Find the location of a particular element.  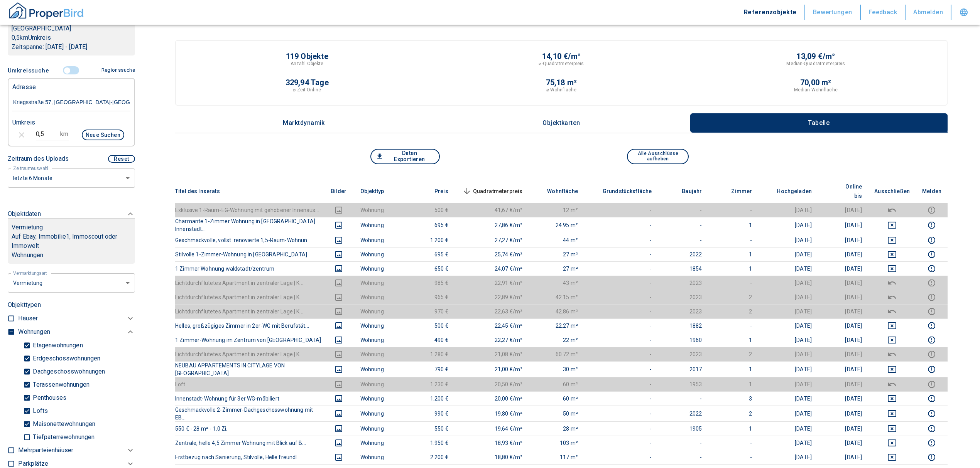

p: Anzahl Objekte is located at coordinates (307, 64).